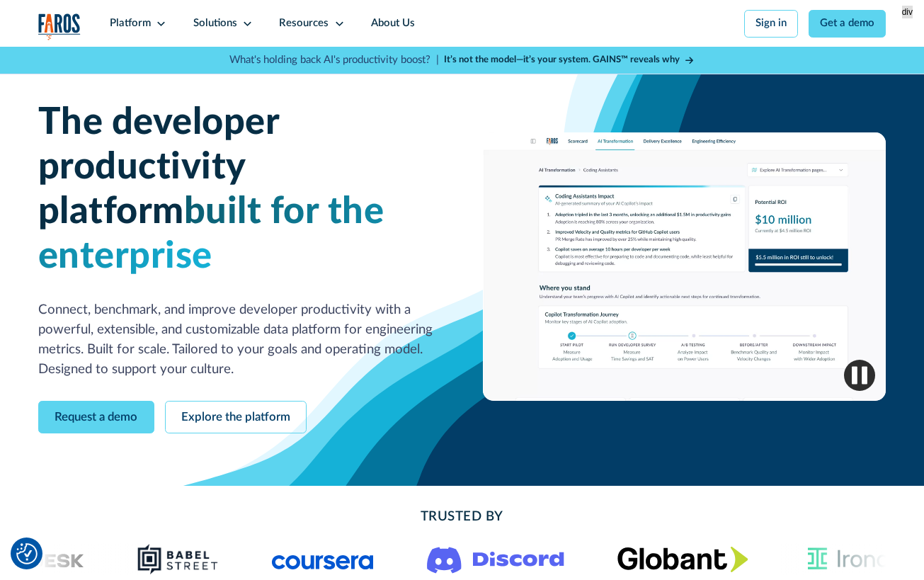 The height and width of the screenshot is (580, 924). I want to click on p: What's holding back AI's productivity boost? |, so click(334, 60).